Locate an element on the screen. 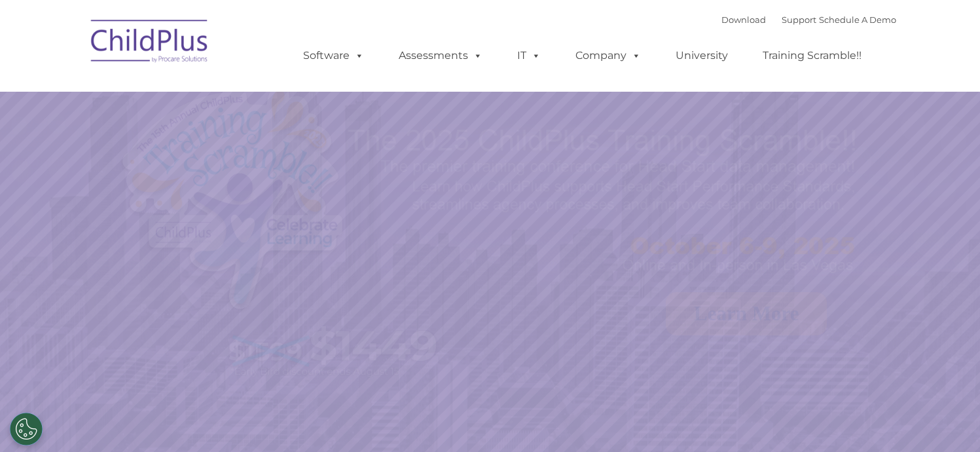 Image resolution: width=980 pixels, height=452 pixels. a: IT is located at coordinates (529, 56).